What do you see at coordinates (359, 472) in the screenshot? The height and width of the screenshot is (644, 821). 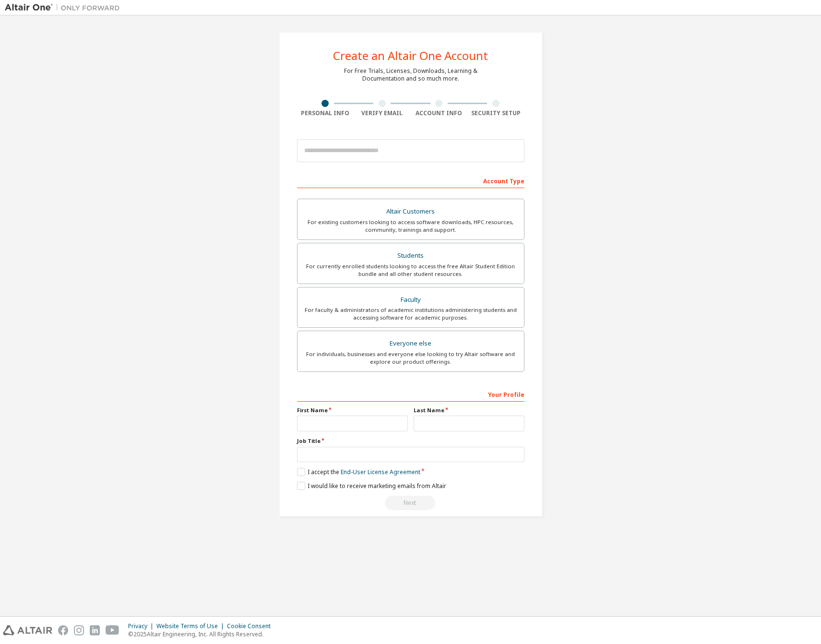 I see `label: I accept the` at bounding box center [359, 472].